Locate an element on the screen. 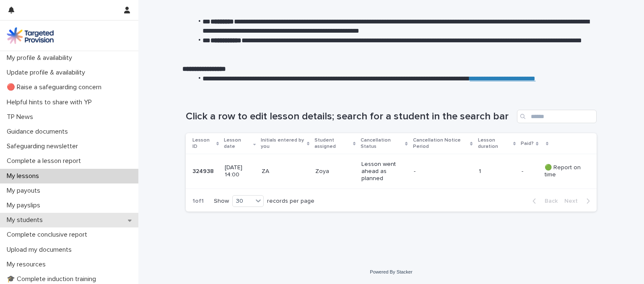  h1: Click a row to edit lesson details; search for a student in the search bar is located at coordinates (350, 117).